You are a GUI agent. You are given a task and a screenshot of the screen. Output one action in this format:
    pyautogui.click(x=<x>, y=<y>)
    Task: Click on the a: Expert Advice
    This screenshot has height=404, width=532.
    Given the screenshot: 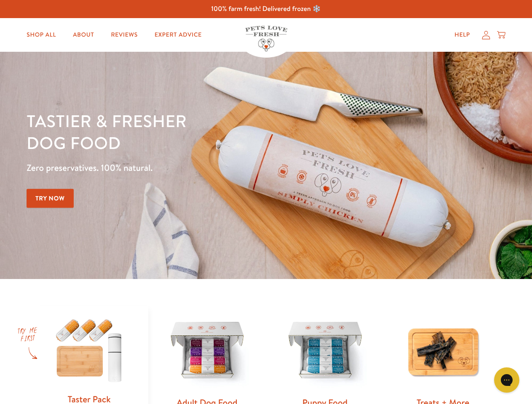 What is the action you would take?
    pyautogui.click(x=178, y=35)
    